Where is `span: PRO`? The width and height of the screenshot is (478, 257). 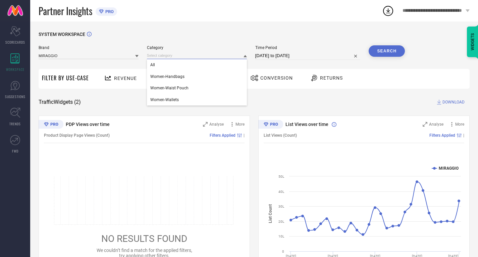
span: PRO is located at coordinates (109, 11).